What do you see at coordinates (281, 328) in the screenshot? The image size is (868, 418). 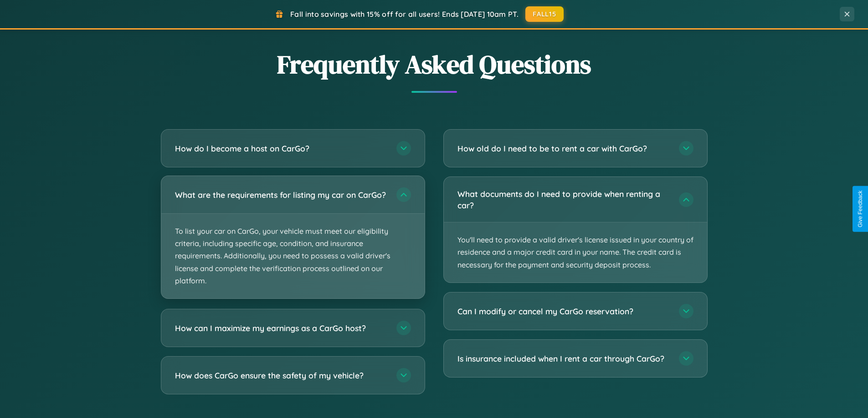 I see `h3: How can I maximize my earnings as a CarGo host?` at bounding box center [281, 328].